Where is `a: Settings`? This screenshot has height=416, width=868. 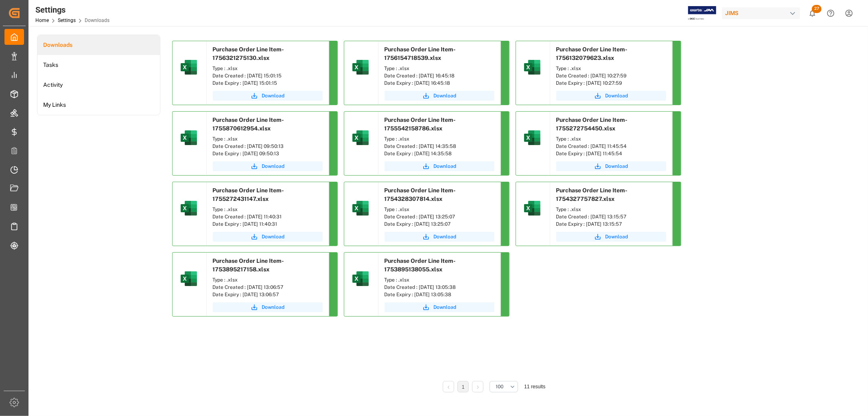 a: Settings is located at coordinates (66, 20).